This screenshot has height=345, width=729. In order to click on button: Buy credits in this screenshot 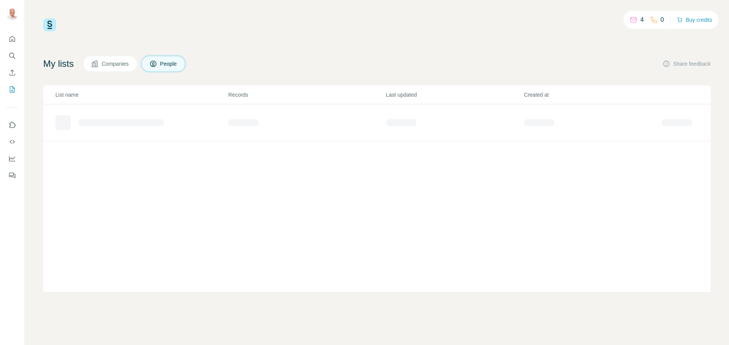, I will do `click(695, 20)`.